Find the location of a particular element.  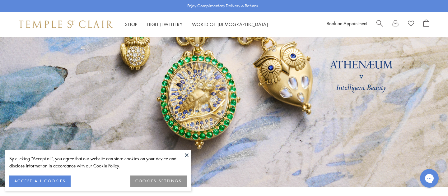

a: High JewelleryHigh Jewellery is located at coordinates (165, 24).